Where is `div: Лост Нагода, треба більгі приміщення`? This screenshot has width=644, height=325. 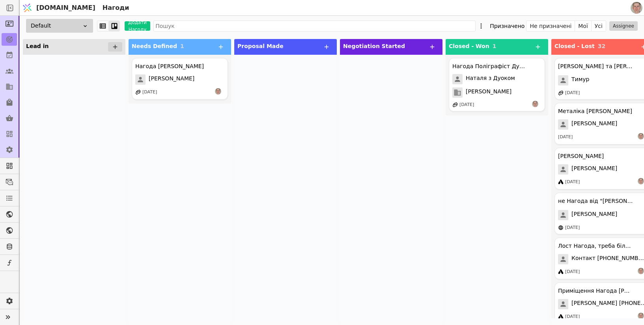
div: Лост Нагода, треба більгі приміщення is located at coordinates (596, 246).